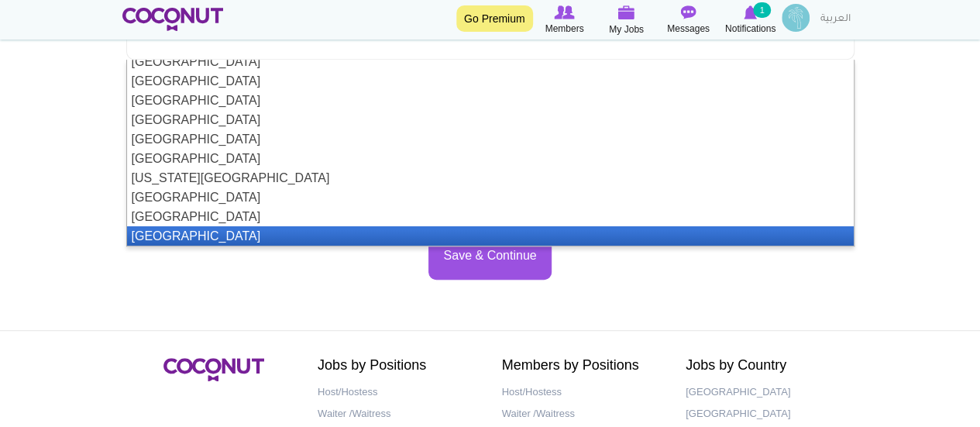  Describe the element at coordinates (766, 365) in the screenshot. I see `h2: Jobs by Country` at that location.